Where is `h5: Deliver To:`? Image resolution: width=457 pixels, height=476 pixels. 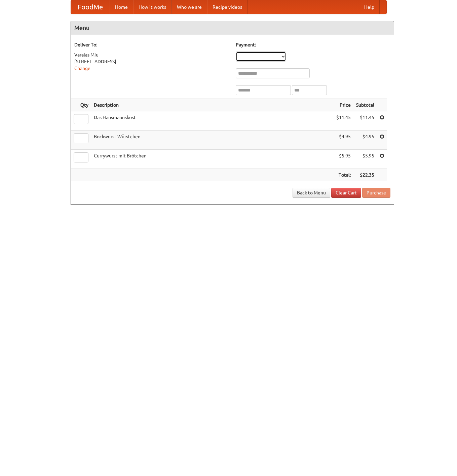 h5: Deliver To: is located at coordinates (152, 45).